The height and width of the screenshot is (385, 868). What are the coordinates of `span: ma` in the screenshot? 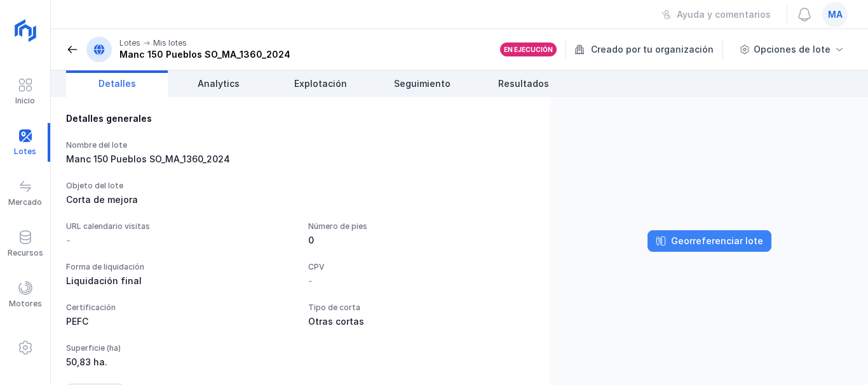 It's located at (835, 14).